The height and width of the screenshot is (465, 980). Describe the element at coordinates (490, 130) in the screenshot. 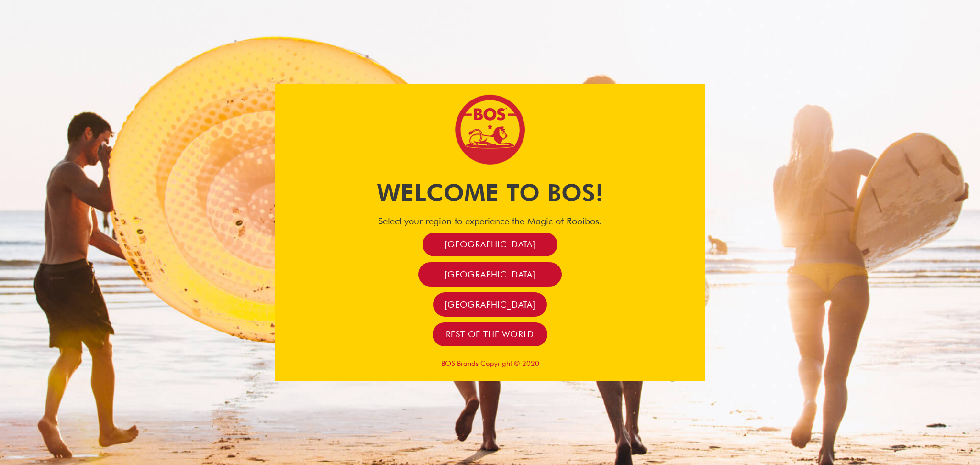

I see `img: Bos Brands` at that location.